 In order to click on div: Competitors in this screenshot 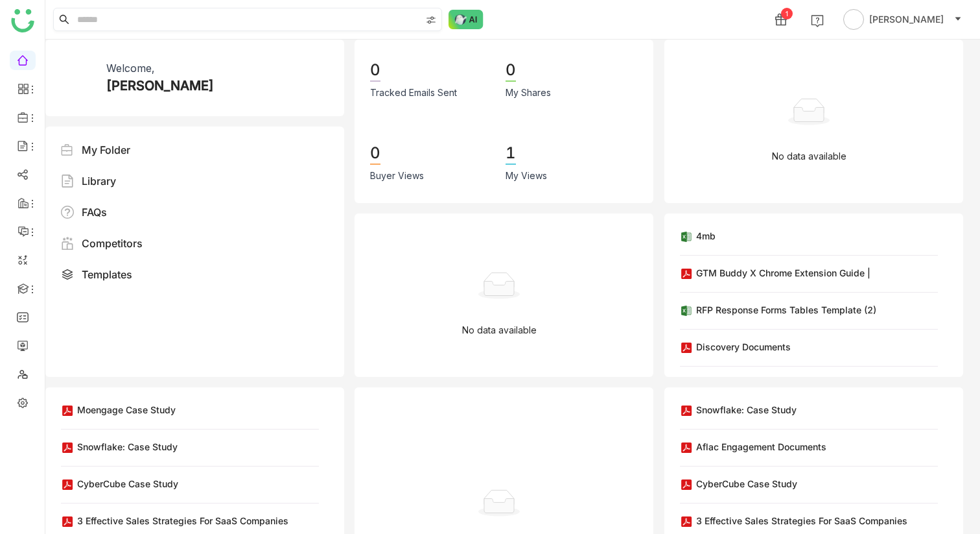, I will do `click(112, 243)`.